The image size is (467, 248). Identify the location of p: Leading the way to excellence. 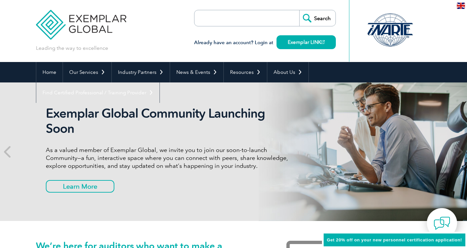
(72, 48).